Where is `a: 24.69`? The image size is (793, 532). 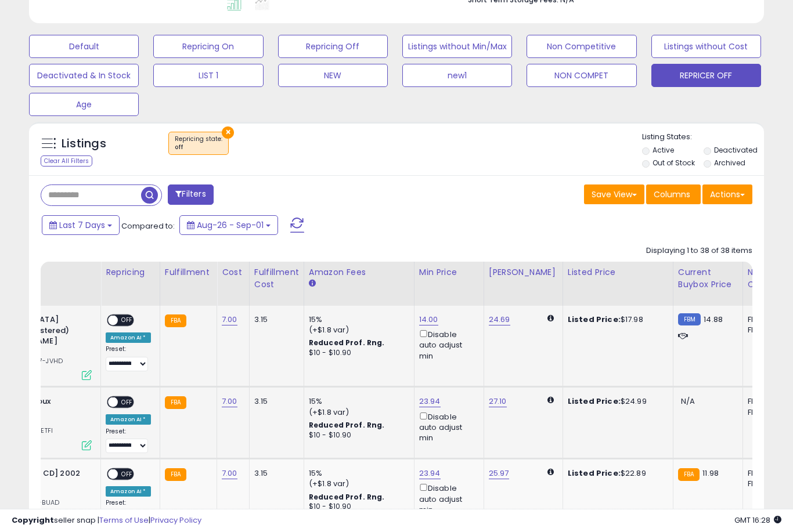
a: 24.69 is located at coordinates (500, 319).